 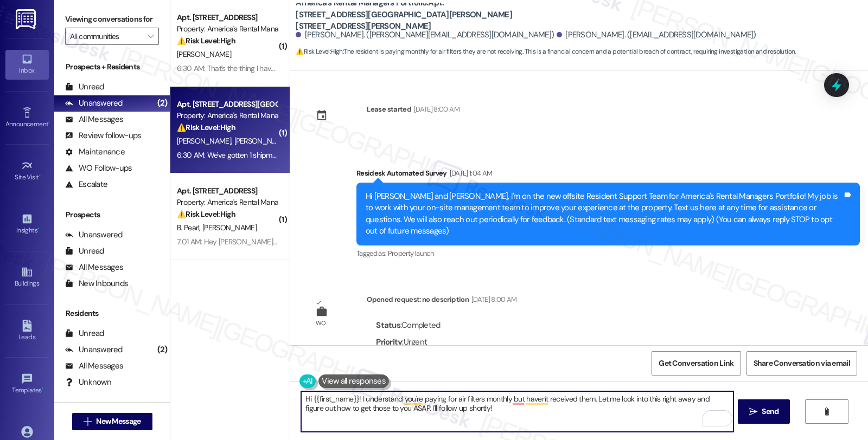 What do you see at coordinates (27, 225) in the screenshot?
I see `a: Insights •` at bounding box center [27, 225].